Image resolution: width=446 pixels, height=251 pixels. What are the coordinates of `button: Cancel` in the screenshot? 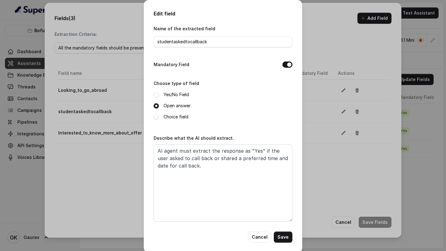 It's located at (259, 237).